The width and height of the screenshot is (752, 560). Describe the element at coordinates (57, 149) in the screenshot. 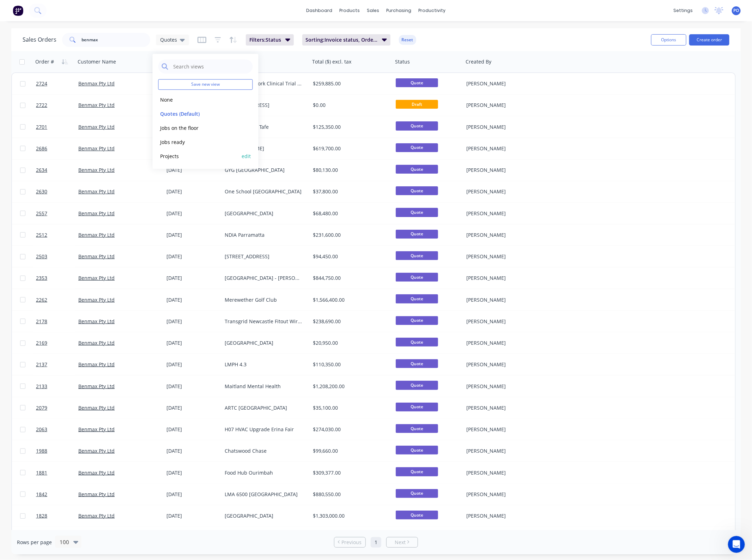

I see `a: 2686` at that location.